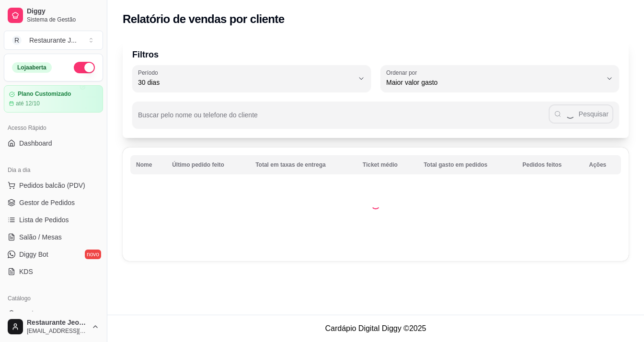 This screenshot has height=342, width=644. What do you see at coordinates (53, 171) in the screenshot?
I see `div: Dia a dia` at bounding box center [53, 171].